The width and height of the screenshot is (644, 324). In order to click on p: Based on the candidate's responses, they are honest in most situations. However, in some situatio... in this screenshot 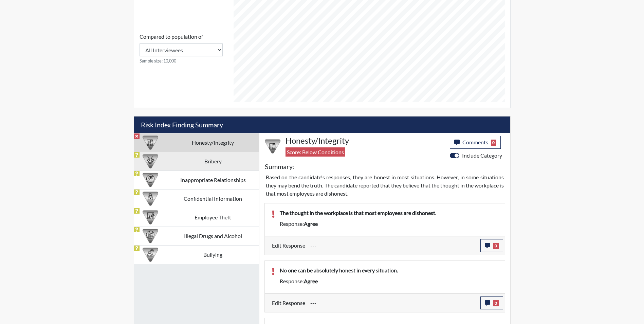, I will do `click(385, 185)`.